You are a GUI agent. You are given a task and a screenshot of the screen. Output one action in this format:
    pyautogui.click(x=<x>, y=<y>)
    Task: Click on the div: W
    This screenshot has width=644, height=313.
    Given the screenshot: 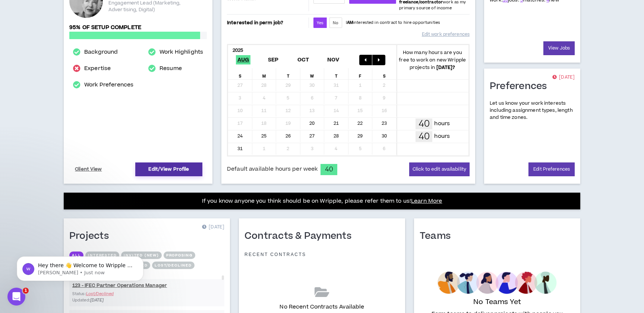 What is the action you would take?
    pyautogui.click(x=312, y=74)
    